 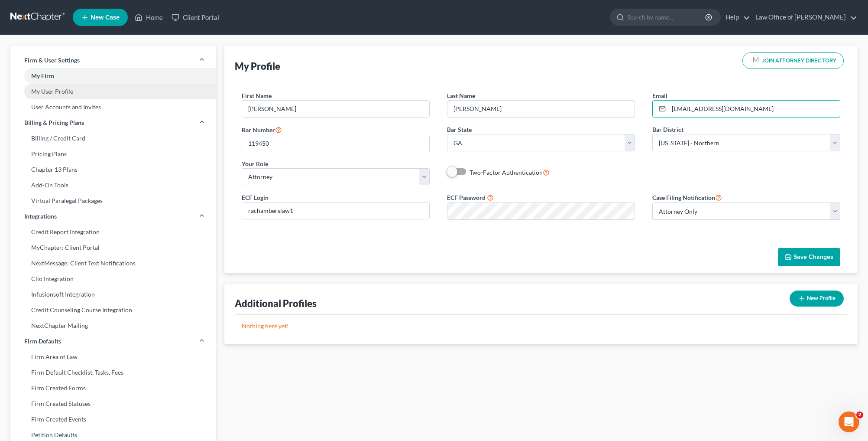 I want to click on span: Integrations, so click(x=40, y=216).